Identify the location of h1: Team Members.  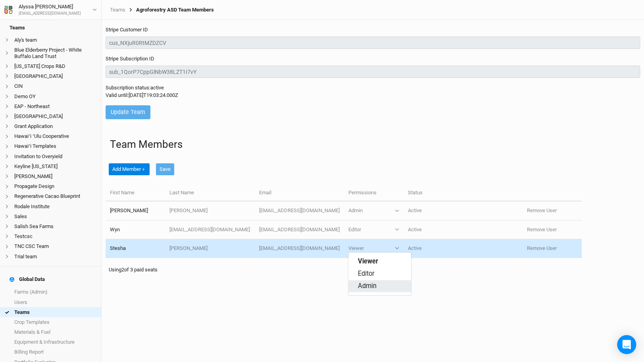
(373, 144).